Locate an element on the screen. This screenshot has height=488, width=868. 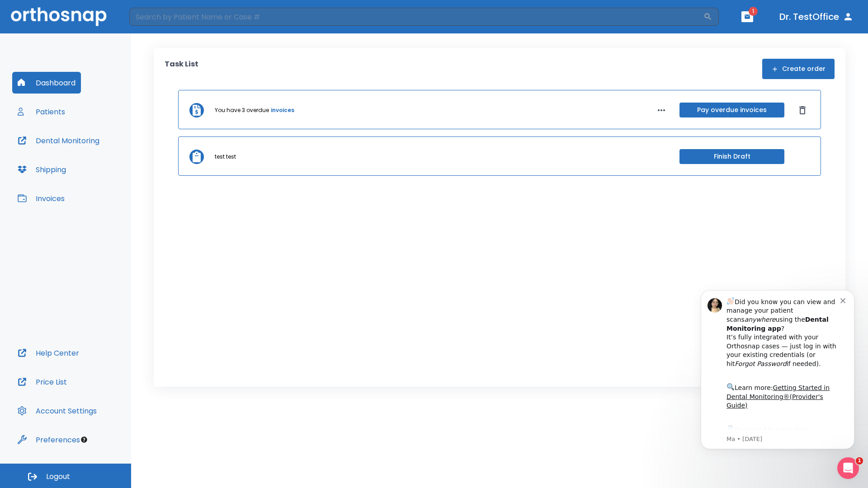
button: Preferences is located at coordinates (49, 440).